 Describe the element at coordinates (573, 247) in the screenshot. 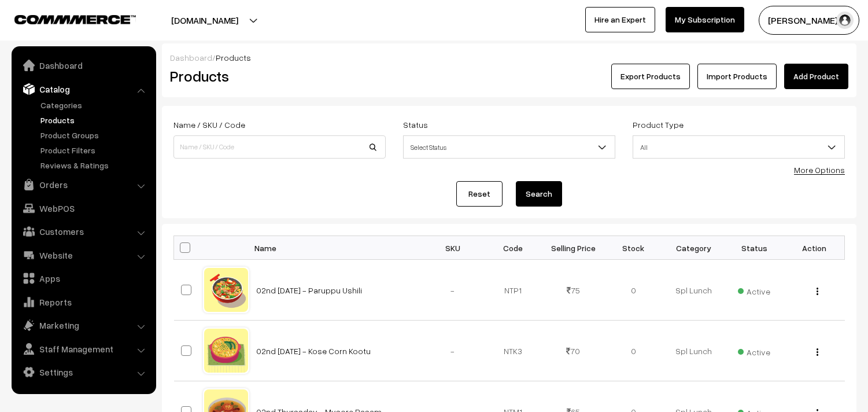

I see `th: Selling Price` at that location.